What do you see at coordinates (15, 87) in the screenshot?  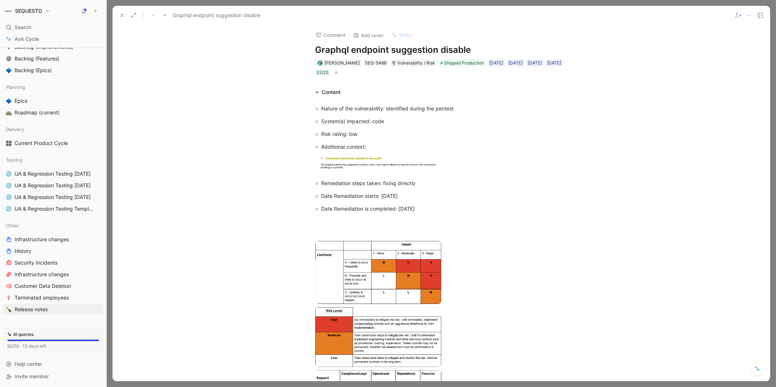 I see `span: Planning` at bounding box center [15, 87].